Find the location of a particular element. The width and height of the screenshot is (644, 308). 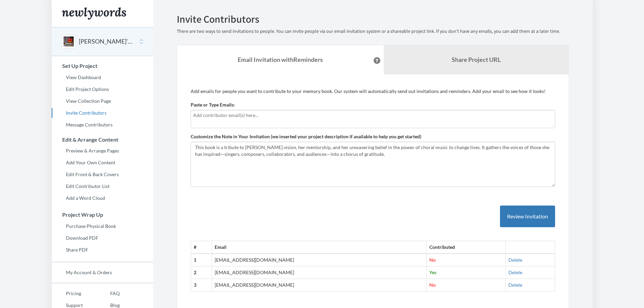

a: Invite Contributors is located at coordinates (102, 112).